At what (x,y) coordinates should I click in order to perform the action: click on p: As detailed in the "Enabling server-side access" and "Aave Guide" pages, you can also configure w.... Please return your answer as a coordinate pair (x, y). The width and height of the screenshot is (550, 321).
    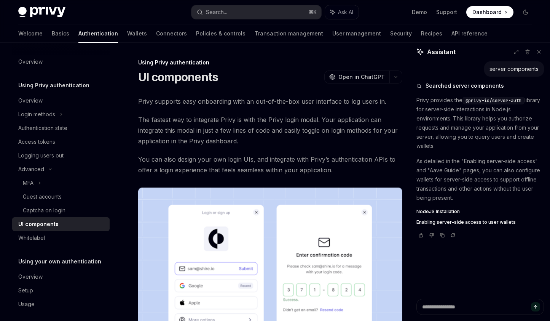
    Looking at the image, I should click on (480, 179).